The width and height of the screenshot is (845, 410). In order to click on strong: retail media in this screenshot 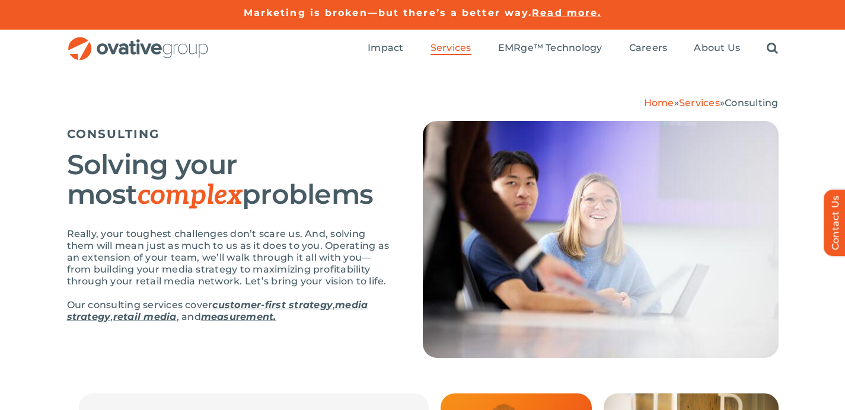, I will do `click(145, 317)`.